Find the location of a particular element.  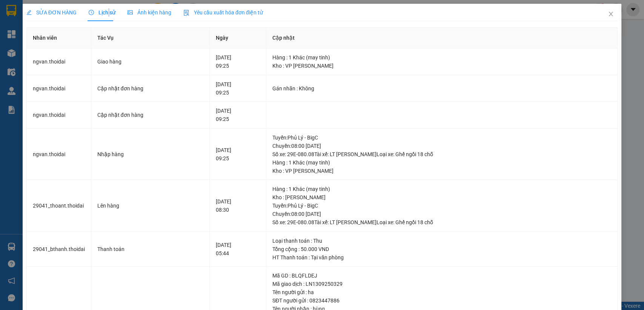

th: Tác Vụ is located at coordinates (150, 38).